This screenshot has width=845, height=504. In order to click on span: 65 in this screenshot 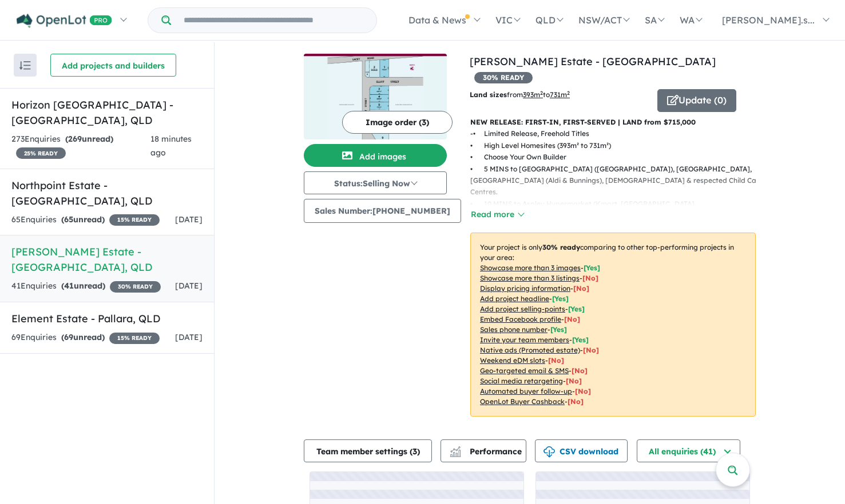, I will do `click(68, 219)`.